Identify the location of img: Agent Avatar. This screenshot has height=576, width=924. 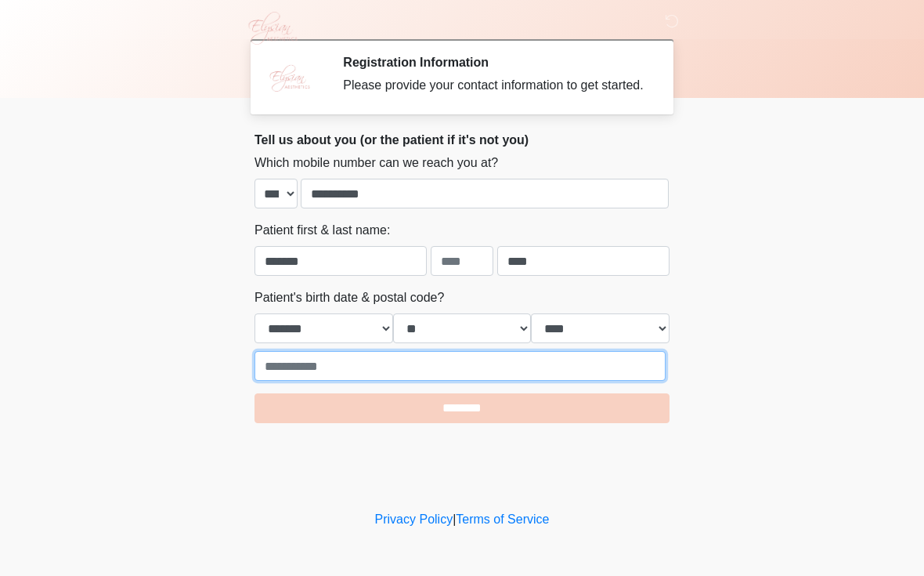
(290, 79).